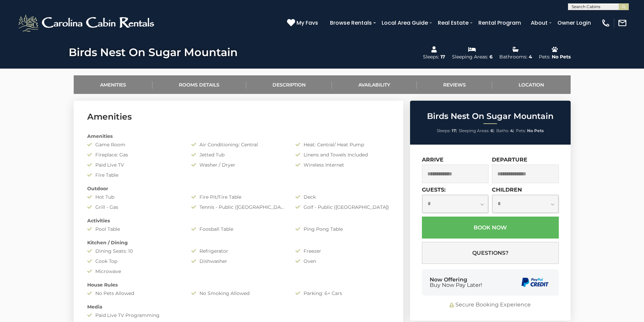  Describe the element at coordinates (502, 130) in the screenshot. I see `span: Baths:` at that location.